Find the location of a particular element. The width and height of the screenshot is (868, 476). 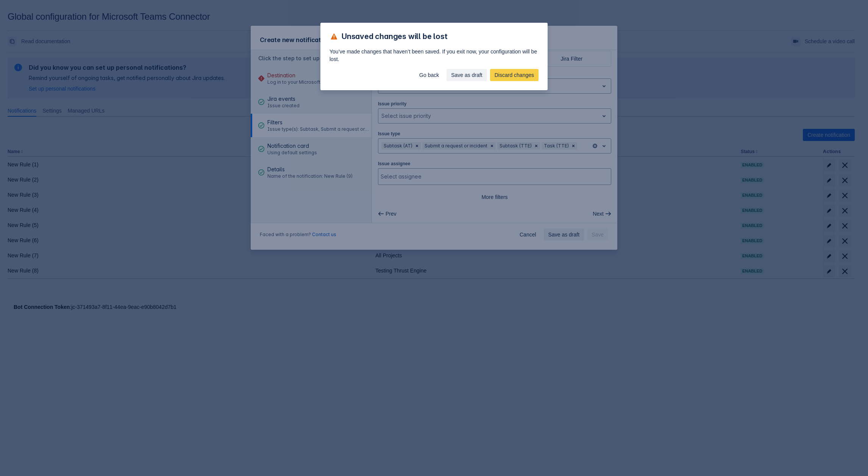

button: Go back is located at coordinates (429, 75).